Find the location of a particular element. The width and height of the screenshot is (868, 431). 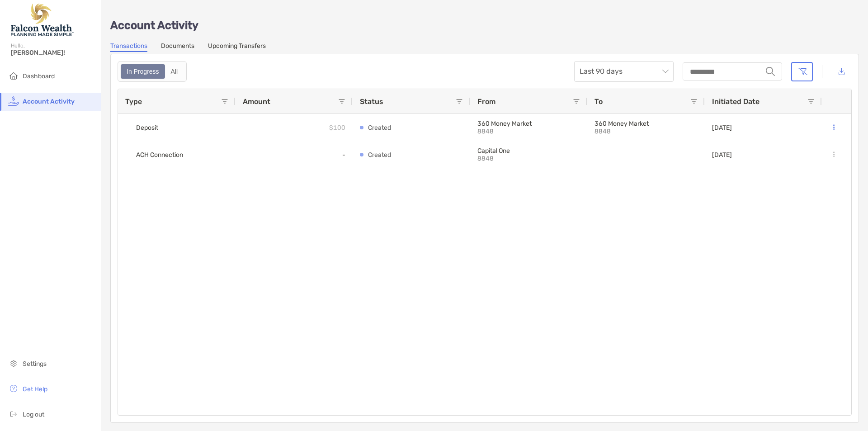

img: household icon is located at coordinates (13, 75).